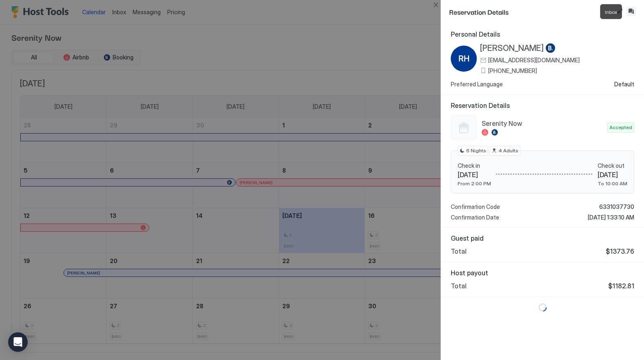 The height and width of the screenshot is (360, 644). I want to click on div: loading, so click(543, 307).